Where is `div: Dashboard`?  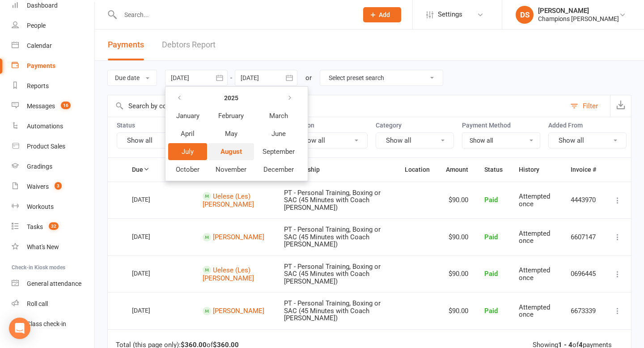
div: Dashboard is located at coordinates (42, 5).